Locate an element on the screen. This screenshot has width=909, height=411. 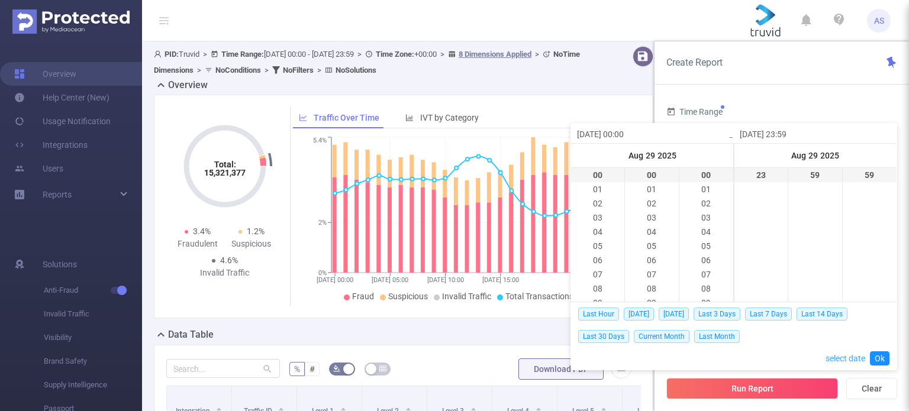
li: 08 is located at coordinates (651, 289).